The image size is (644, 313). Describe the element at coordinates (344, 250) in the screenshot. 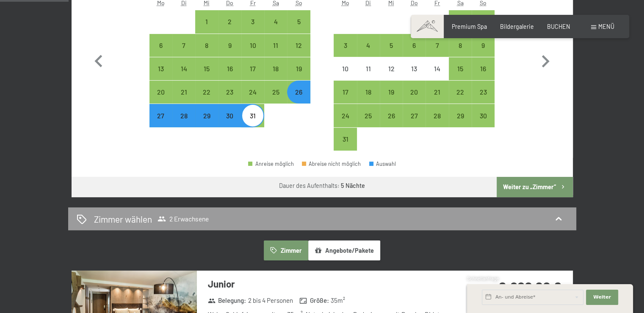

I see `button: Angebote/Pakete` at that location.